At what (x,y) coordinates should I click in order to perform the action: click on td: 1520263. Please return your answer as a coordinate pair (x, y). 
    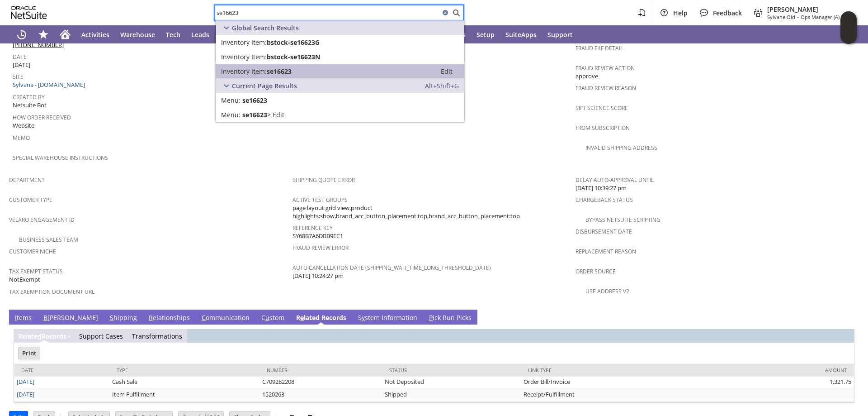
    Looking at the image, I should click on (321, 395).